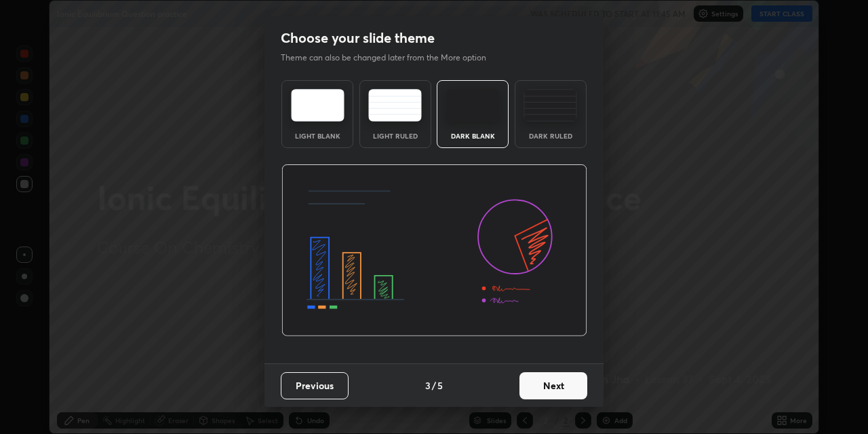 This screenshot has width=868, height=434. I want to click on button: Next, so click(553, 386).